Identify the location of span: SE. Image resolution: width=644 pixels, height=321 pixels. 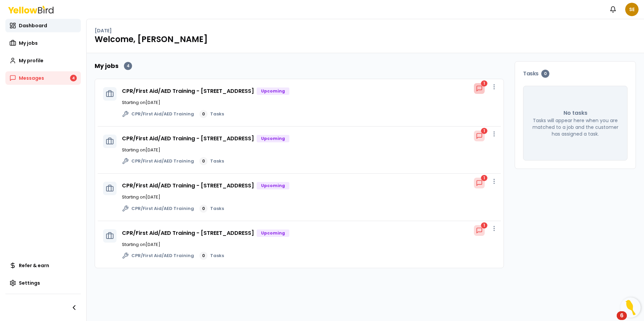
(632, 9).